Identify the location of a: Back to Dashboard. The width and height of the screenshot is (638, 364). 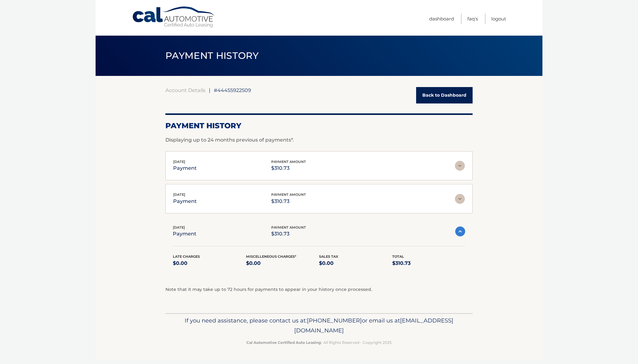
(444, 95).